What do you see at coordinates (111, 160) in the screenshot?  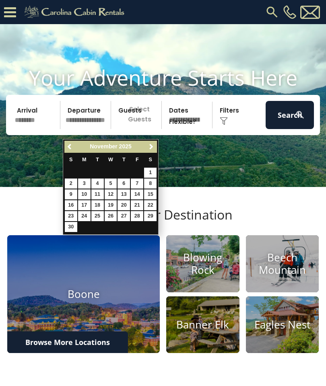 I see `span: Wednesday` at bounding box center [111, 160].